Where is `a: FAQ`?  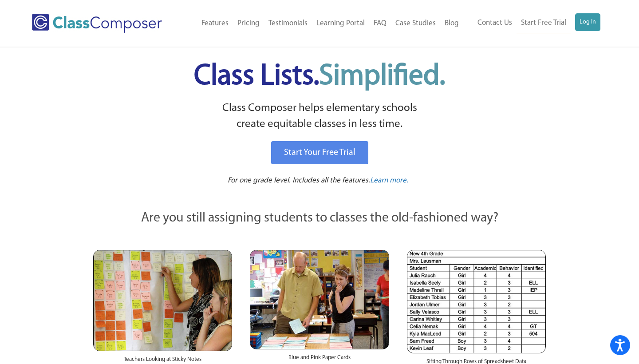
a: FAQ is located at coordinates (380, 24).